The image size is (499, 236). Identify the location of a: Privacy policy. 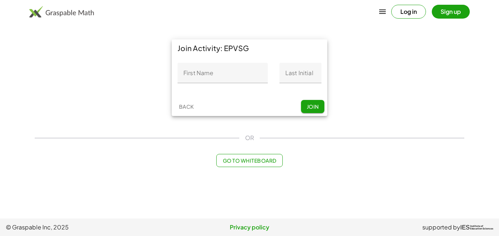
(249, 228).